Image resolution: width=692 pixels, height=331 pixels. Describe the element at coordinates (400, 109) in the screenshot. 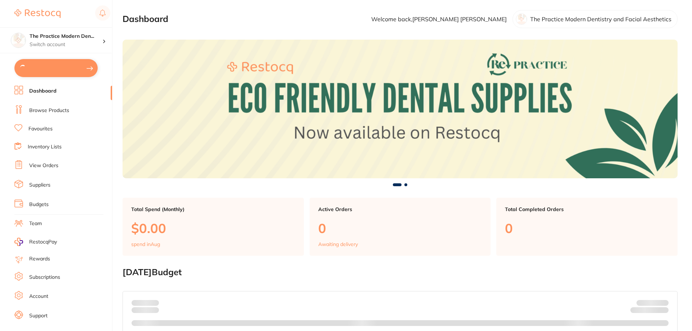

I see `img: Dashboard` at that location.